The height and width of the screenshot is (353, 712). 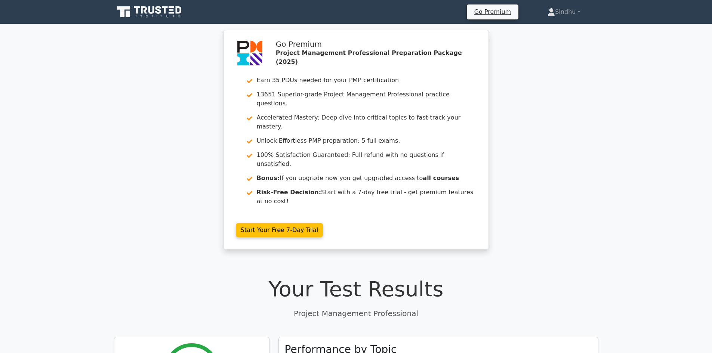 I want to click on h1: Your Test Results, so click(x=356, y=289).